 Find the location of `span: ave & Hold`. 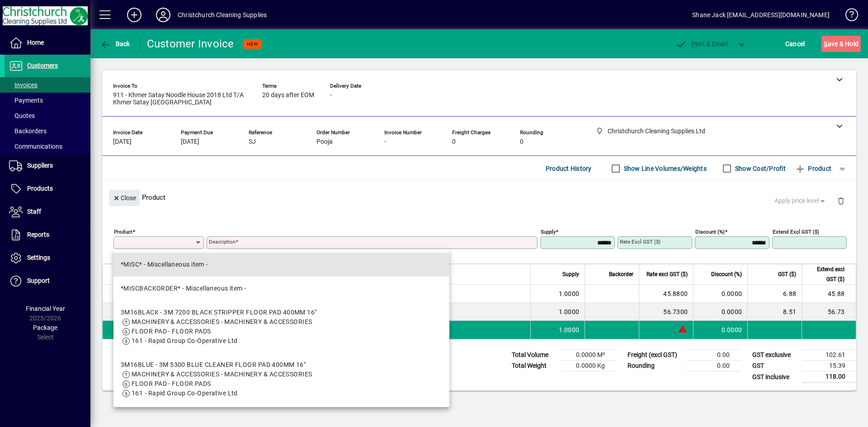

span: ave & Hold is located at coordinates (841, 44).